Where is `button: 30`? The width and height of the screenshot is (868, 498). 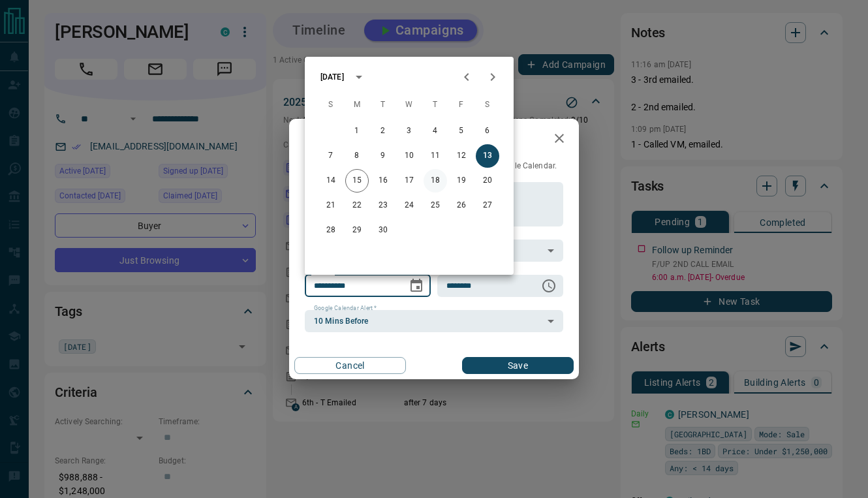 button: 30 is located at coordinates (383, 230).